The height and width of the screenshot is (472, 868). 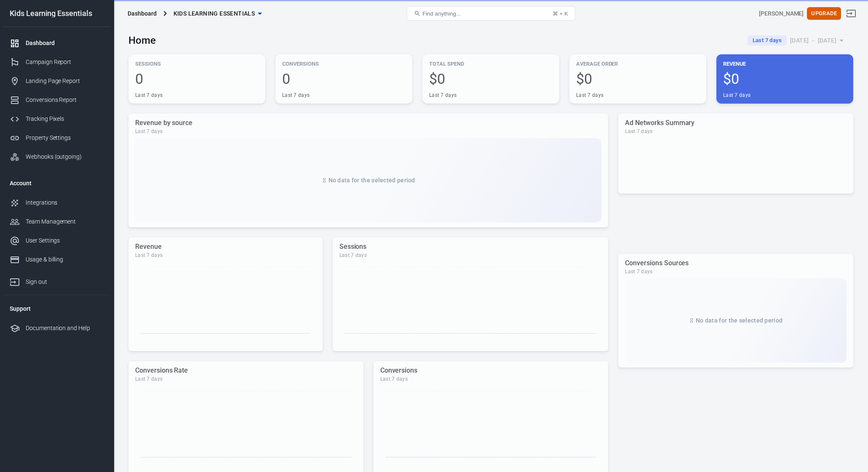 What do you see at coordinates (57, 183) in the screenshot?
I see `li: Account` at bounding box center [57, 183].